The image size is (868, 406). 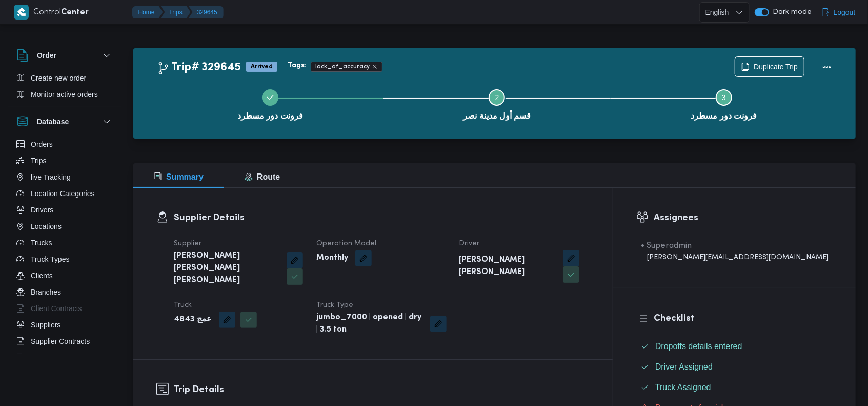 What do you see at coordinates (743, 217) in the screenshot?
I see `h3: Assignees` at bounding box center [743, 217].